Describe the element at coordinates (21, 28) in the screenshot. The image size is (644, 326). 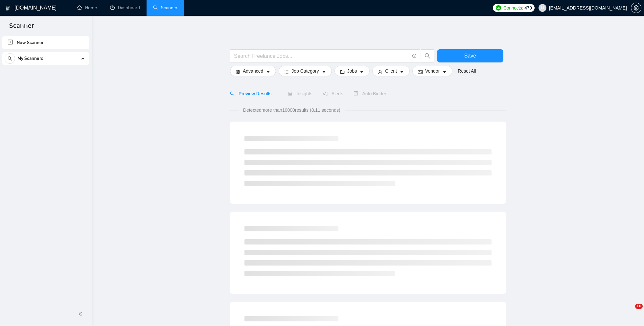
I see `span: Scanner` at that location.